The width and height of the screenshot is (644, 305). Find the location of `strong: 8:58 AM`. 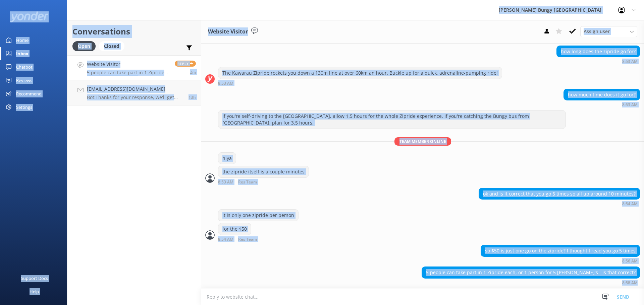

strong: 8:58 AM is located at coordinates (630, 283).